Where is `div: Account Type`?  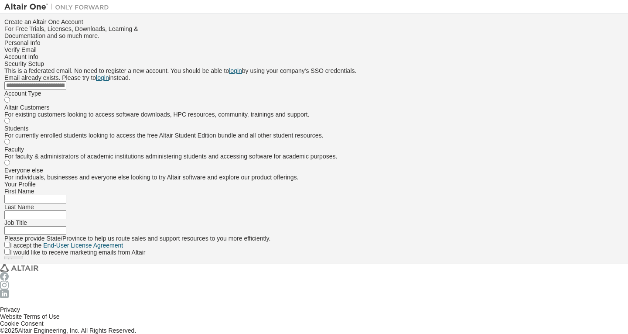 div: Account Type is located at coordinates (314, 93).